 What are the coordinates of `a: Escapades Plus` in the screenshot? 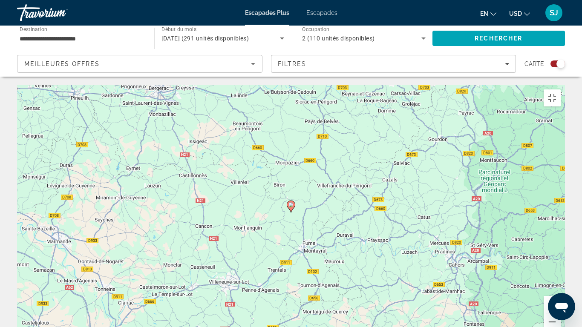 It's located at (267, 13).